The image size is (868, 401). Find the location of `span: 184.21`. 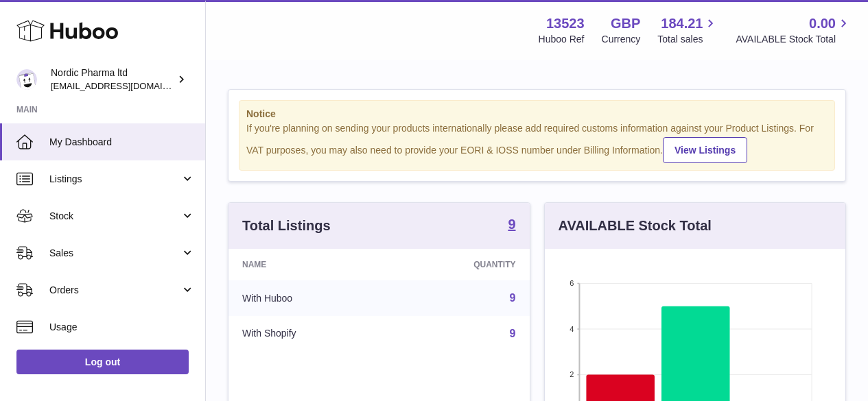

span: 184.21 is located at coordinates (681, 24).